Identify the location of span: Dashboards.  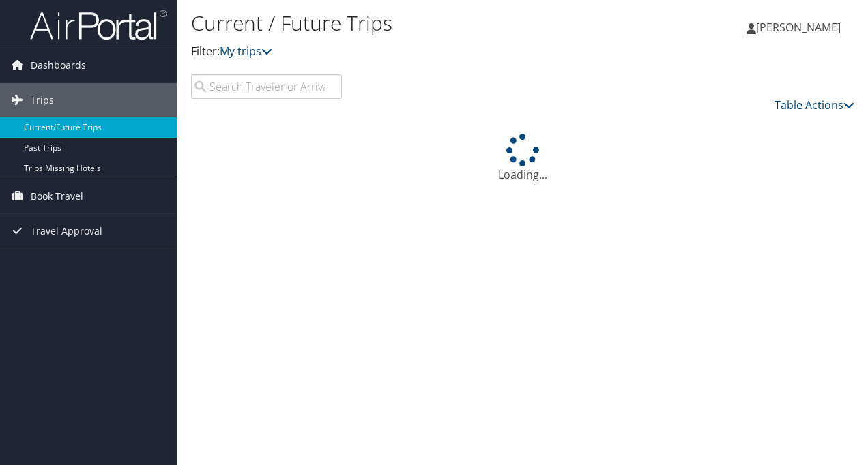
(58, 66).